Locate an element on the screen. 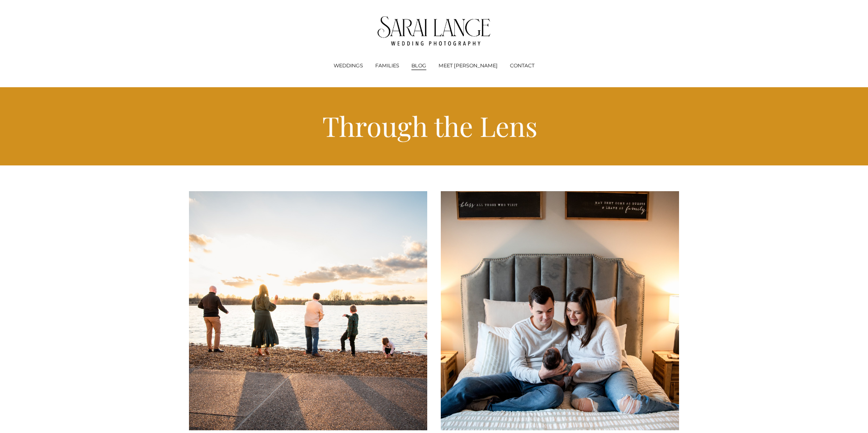 The width and height of the screenshot is (868, 433). span: WEDDINGS is located at coordinates (348, 66).